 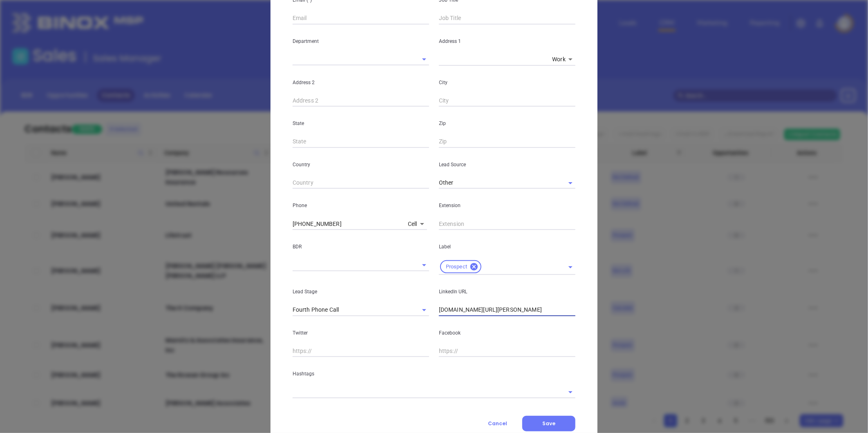 What do you see at coordinates (507, 82) in the screenshot?
I see `p: City` at bounding box center [507, 82].